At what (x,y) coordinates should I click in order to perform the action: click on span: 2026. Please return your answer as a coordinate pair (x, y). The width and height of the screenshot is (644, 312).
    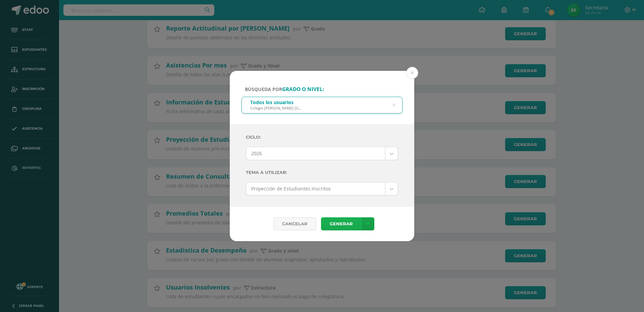
    Looking at the image, I should click on (315, 153).